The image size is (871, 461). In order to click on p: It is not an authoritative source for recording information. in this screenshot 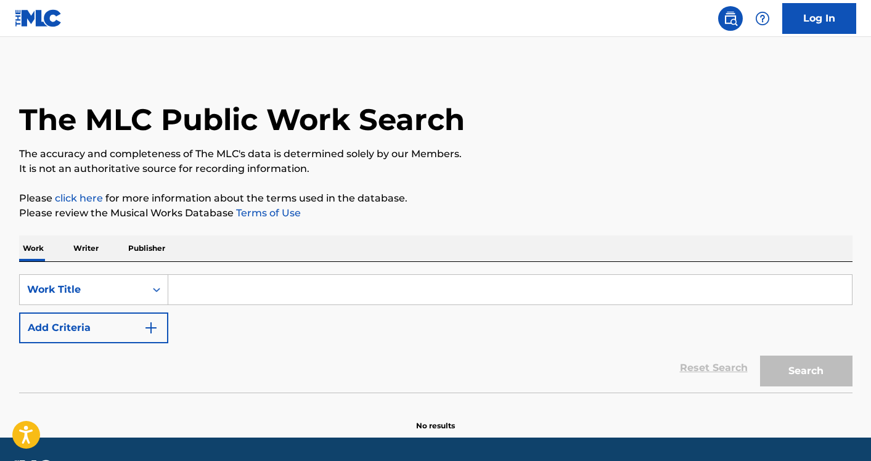, I will do `click(436, 169)`.